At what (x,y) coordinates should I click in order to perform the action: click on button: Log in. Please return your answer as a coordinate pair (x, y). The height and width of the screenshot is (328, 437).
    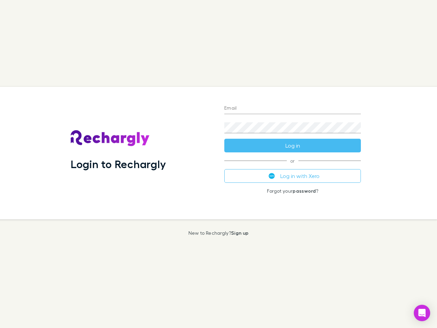
    Looking at the image, I should click on (293, 146).